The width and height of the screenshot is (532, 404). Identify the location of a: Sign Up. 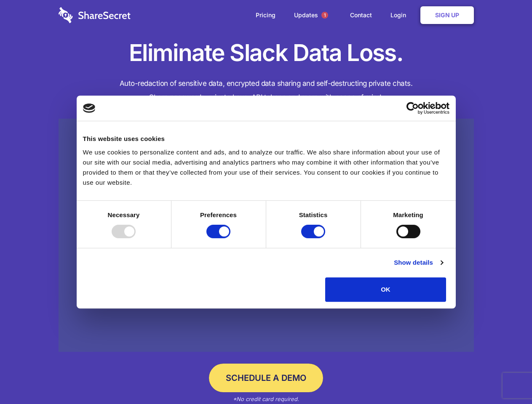
(447, 15).